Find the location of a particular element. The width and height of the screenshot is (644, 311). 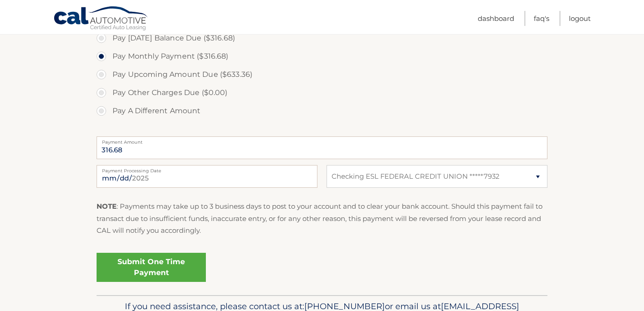

a: Cal Automotive is located at coordinates (101, 19).